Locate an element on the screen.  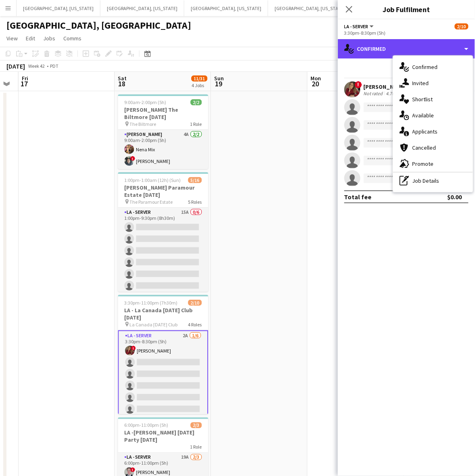
span: 18 is located at coordinates (122, 84).